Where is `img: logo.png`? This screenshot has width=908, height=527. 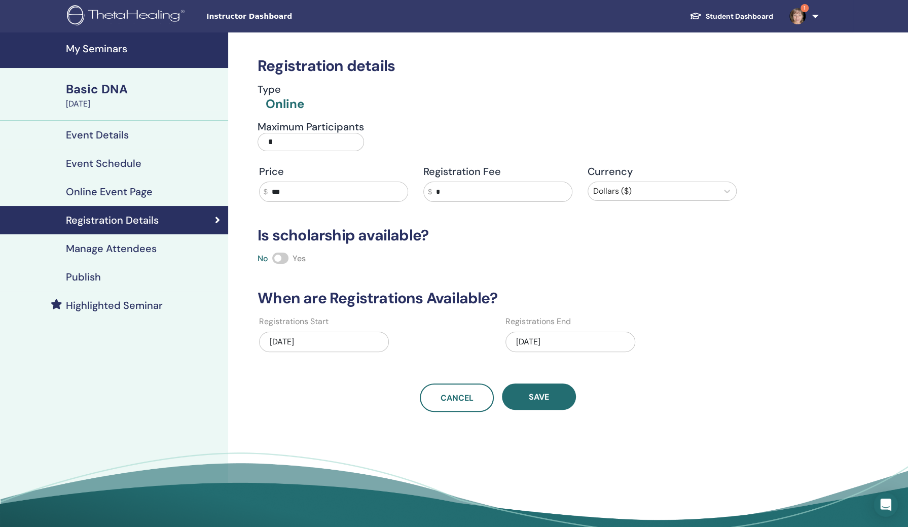 img: logo.png is located at coordinates (127, 16).